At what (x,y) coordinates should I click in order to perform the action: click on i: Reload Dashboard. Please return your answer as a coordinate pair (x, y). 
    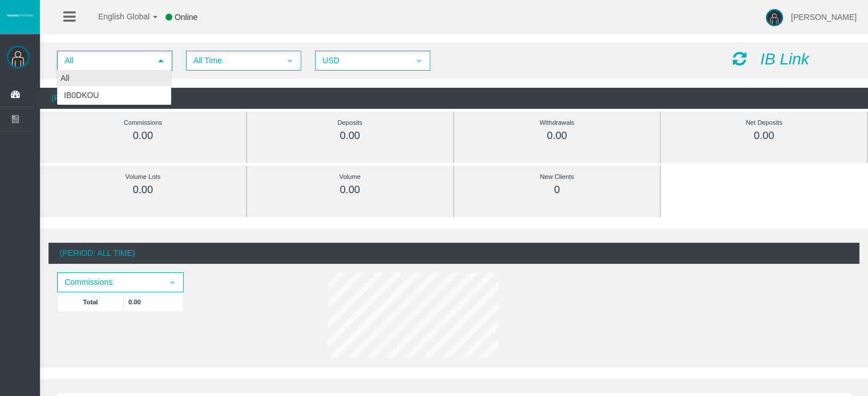
    Looking at the image, I should click on (739, 59).